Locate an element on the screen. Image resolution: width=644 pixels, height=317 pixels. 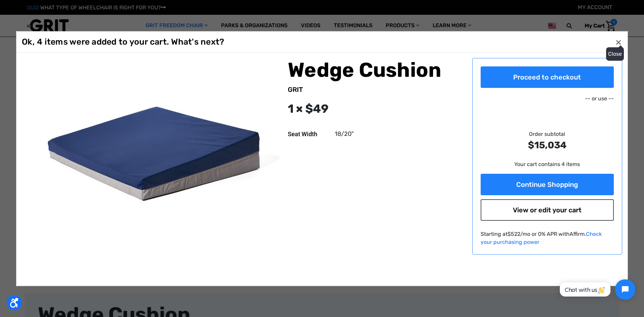
button: Chat with us👋 is located at coordinates (33, 16).